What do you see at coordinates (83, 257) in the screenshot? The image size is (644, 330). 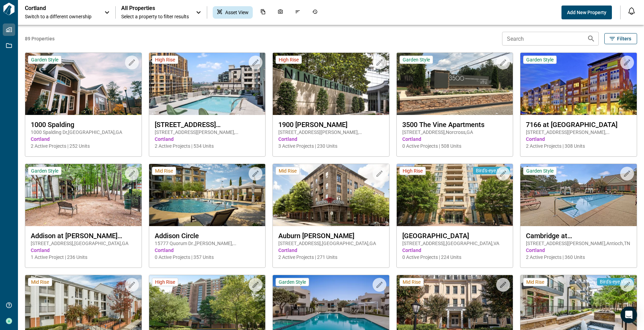 I see `span: 1 Active Project | 236 Units` at bounding box center [83, 257].